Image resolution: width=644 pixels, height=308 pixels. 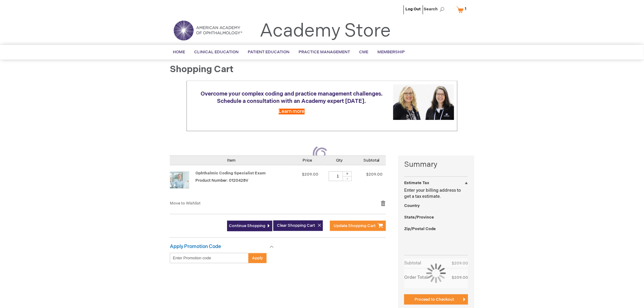 I want to click on span: Search, so click(x=435, y=9).